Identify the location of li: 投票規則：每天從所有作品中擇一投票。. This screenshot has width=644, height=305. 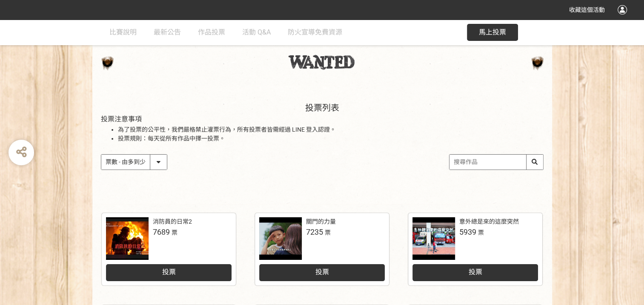
(331, 139).